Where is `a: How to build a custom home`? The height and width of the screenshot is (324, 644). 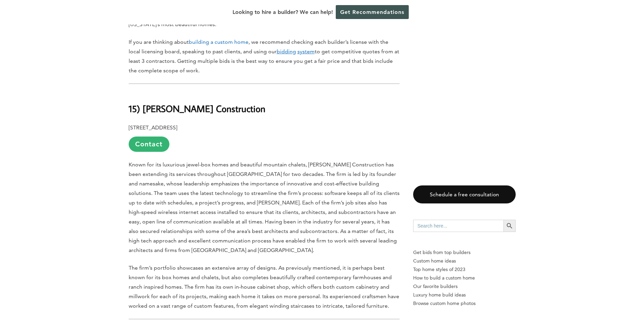
a: How to build a custom home is located at coordinates (464, 278).